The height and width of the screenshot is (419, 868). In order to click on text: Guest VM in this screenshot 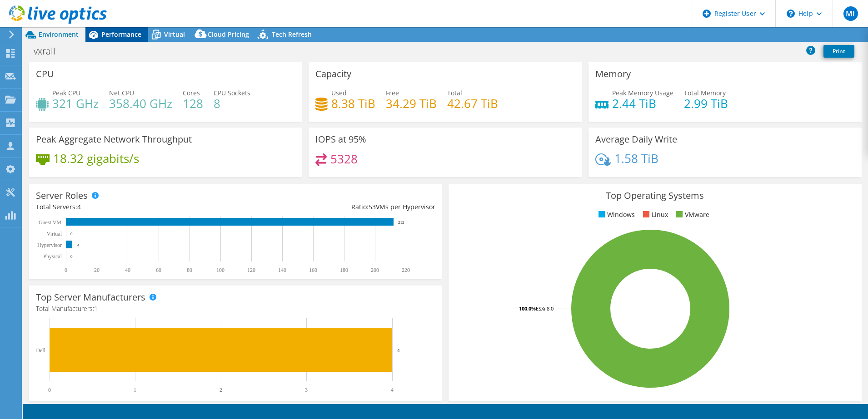, I will do `click(50, 223)`.